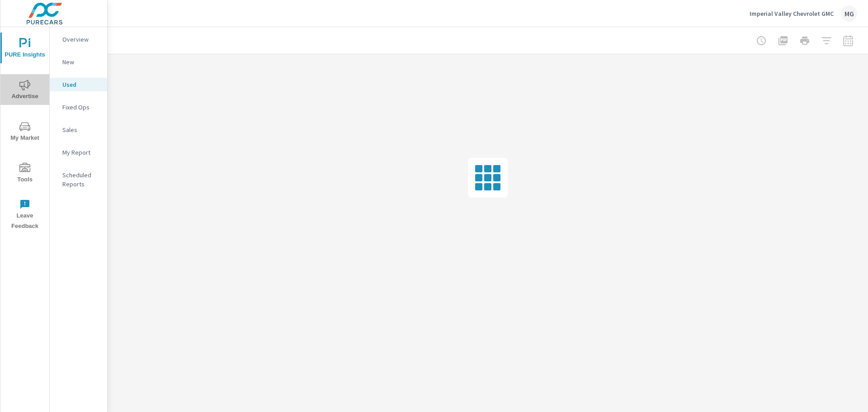 The width and height of the screenshot is (868, 412). Describe the element at coordinates (25, 131) in the screenshot. I see `div: nav menu` at that location.